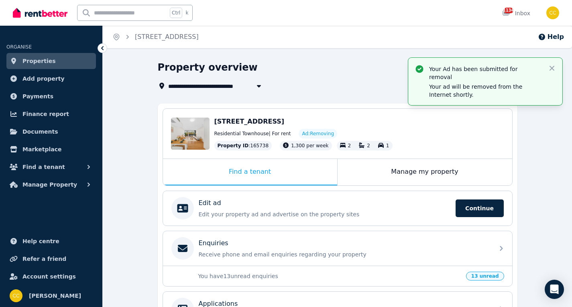 Image resolution: width=572 pixels, height=307 pixels. I want to click on div: Open Intercom Messenger, so click(554, 289).